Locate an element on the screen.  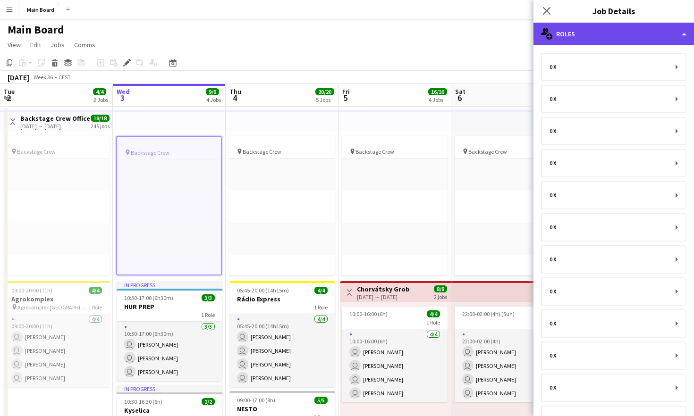
span: Tue is located at coordinates (9, 92).